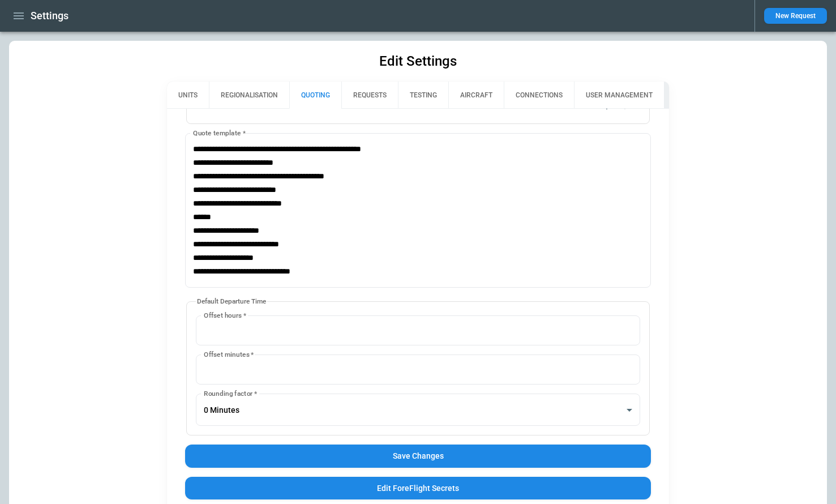 The image size is (836, 504). What do you see at coordinates (229, 354) in the screenshot?
I see `label: Offset minutes` at bounding box center [229, 354].